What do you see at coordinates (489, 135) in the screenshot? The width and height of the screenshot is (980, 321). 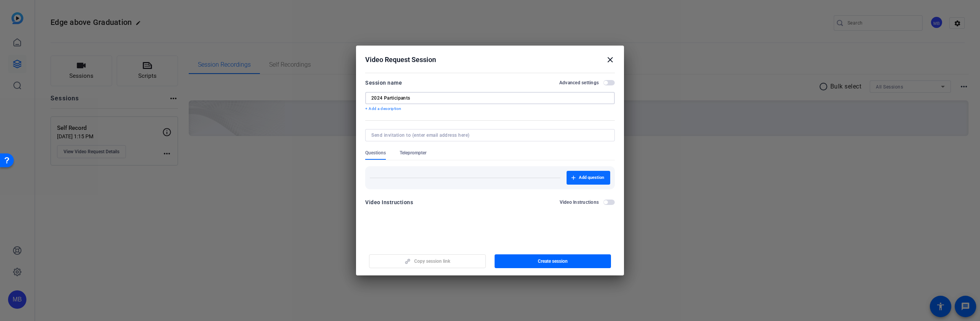 I see `input: Send invitation to (enter email address here)` at bounding box center [489, 135].